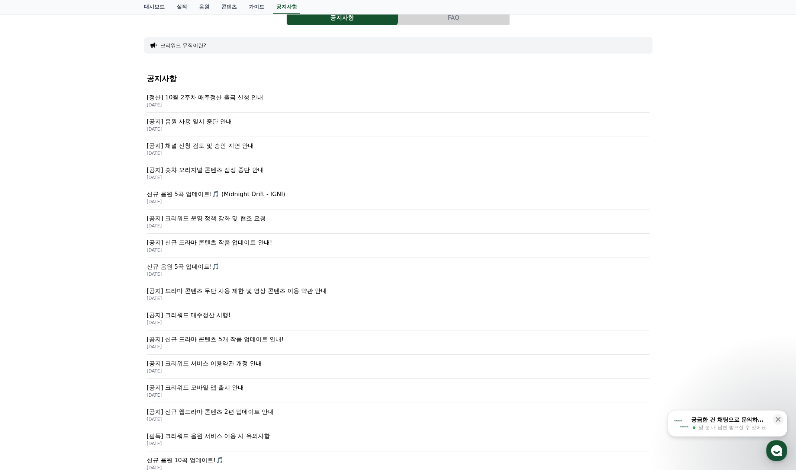 The width and height of the screenshot is (796, 470). I want to click on a: 홈, so click(26, 245).